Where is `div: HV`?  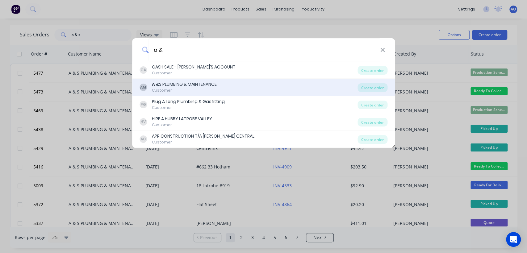 div: HV is located at coordinates (143, 122).